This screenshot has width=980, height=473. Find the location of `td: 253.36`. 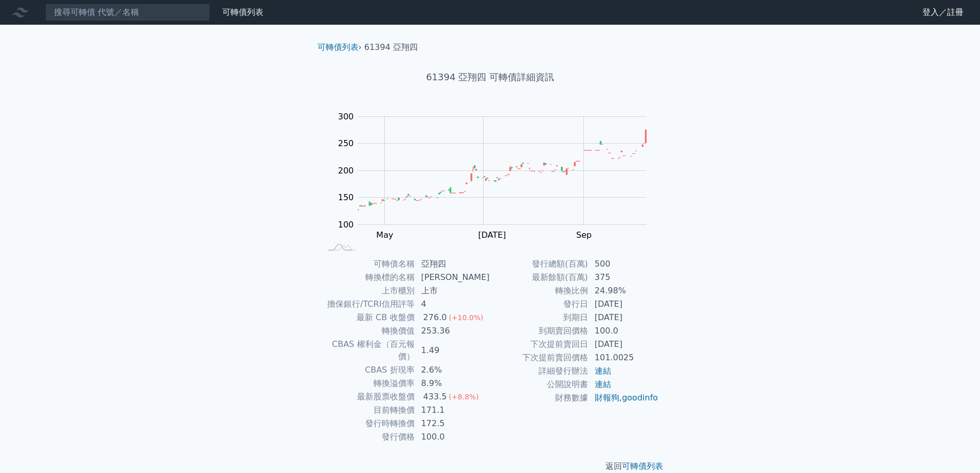

td: 253.36 is located at coordinates (452, 331).